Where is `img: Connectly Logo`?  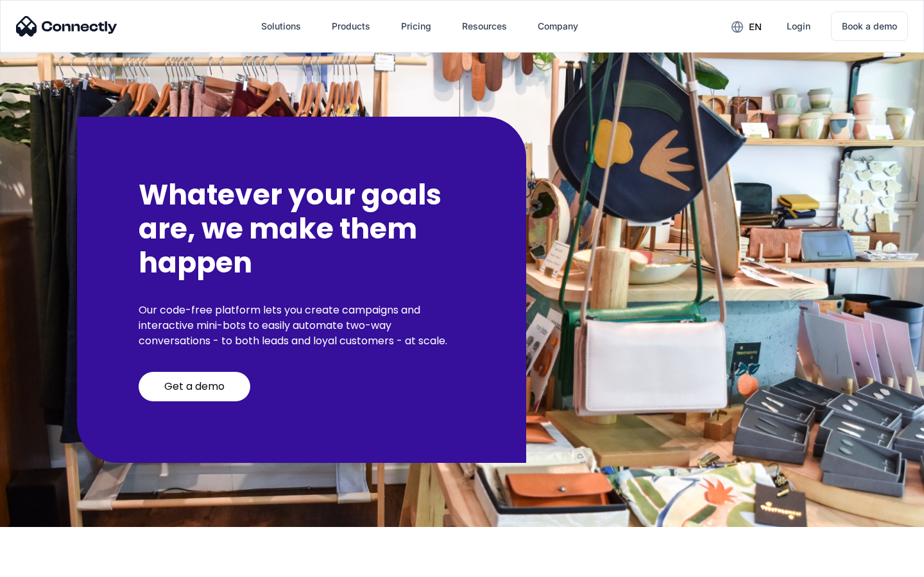
img: Connectly Logo is located at coordinates (67, 26).